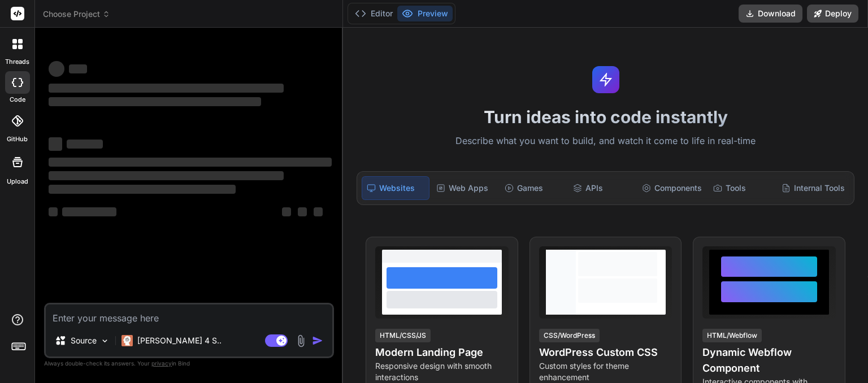 The width and height of the screenshot is (868, 383). What do you see at coordinates (769, 360) in the screenshot?
I see `h4: Dynamic Webflow Component` at bounding box center [769, 360].